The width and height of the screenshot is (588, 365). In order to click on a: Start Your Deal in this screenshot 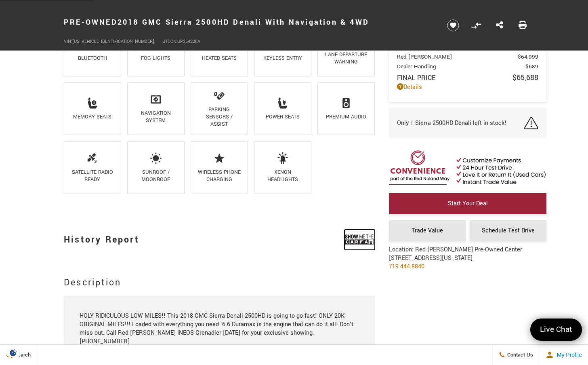, I will do `click(468, 203)`.